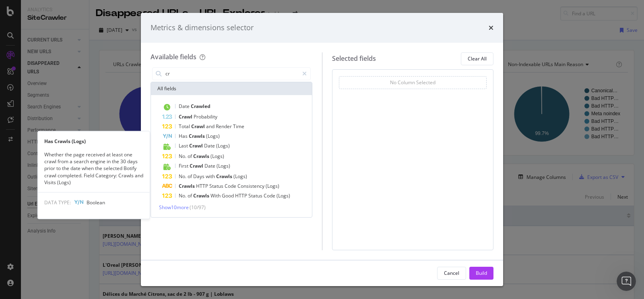 The width and height of the screenshot is (644, 299). I want to click on span: Probability, so click(206, 116).